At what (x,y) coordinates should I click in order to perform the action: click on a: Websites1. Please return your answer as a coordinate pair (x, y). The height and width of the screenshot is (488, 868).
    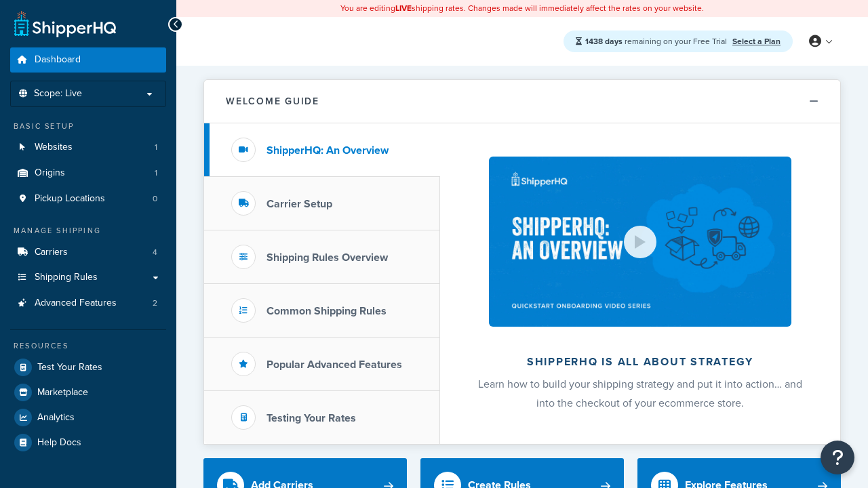
    Looking at the image, I should click on (88, 147).